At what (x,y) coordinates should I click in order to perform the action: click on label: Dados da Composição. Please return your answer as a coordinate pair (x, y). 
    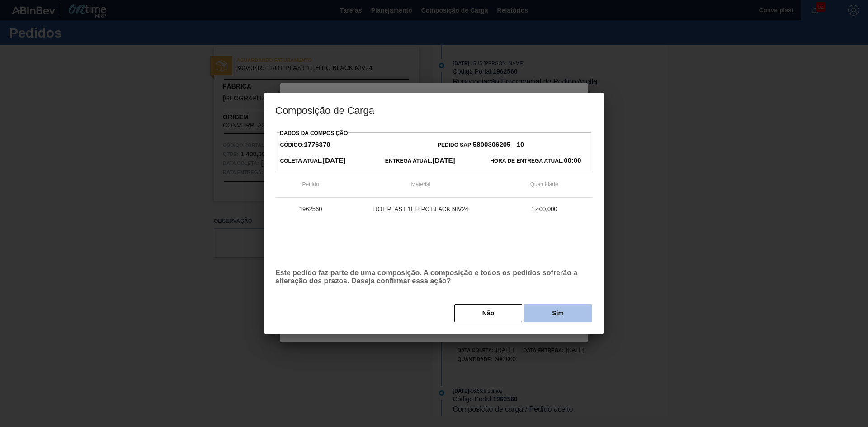
    Looking at the image, I should click on (314, 133).